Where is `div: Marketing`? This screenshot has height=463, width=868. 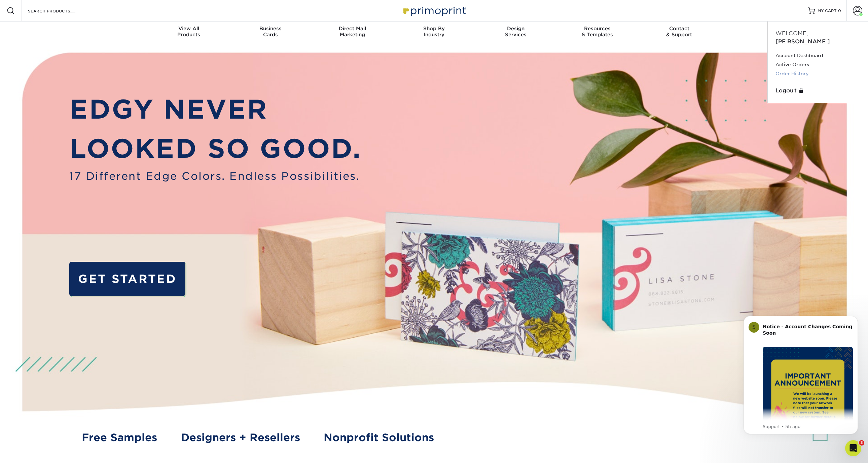 div: Marketing is located at coordinates (352, 32).